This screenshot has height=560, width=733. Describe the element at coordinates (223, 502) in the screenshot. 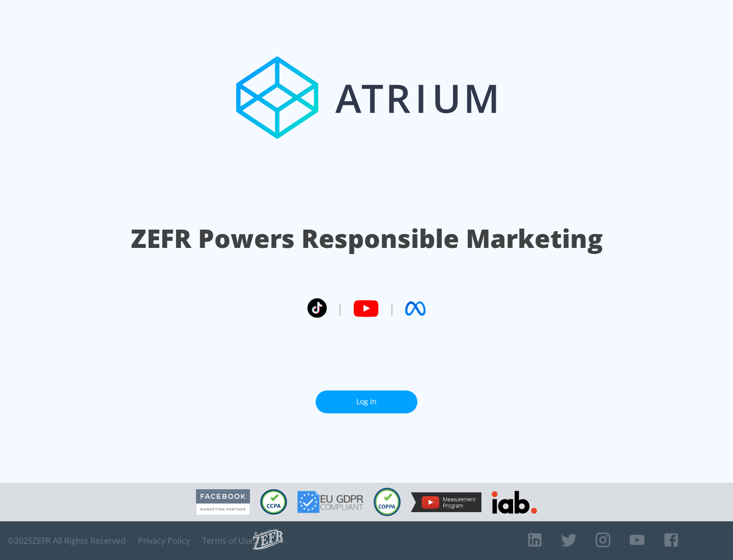

I see `img: Facebook Marketing Partner` at that location.